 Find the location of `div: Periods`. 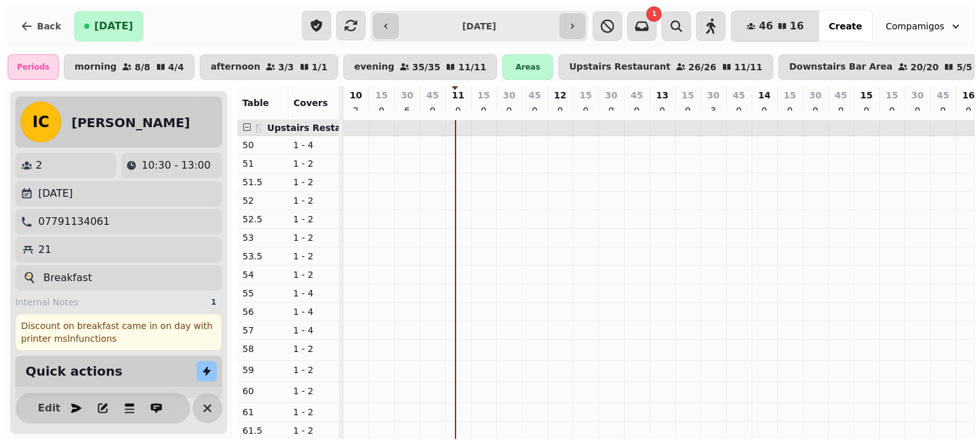

div: Periods is located at coordinates (33, 67).